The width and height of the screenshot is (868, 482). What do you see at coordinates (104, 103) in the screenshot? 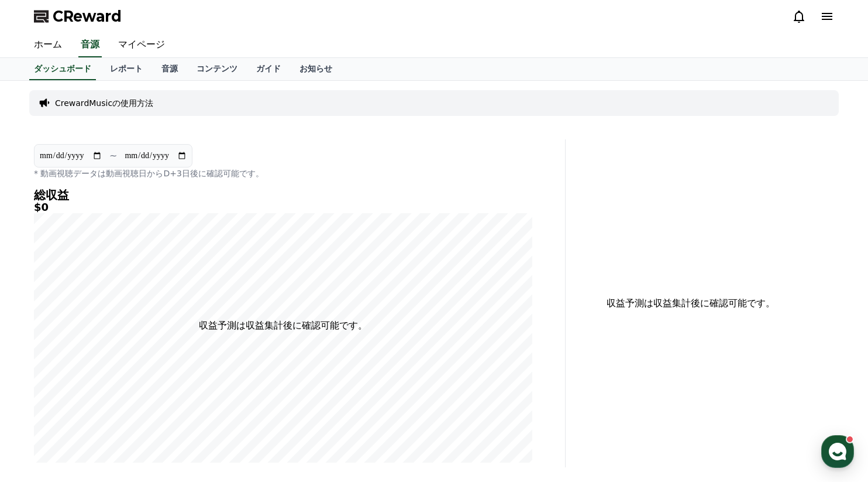
I see `p: CrewardMusicの使用方法` at bounding box center [104, 103].